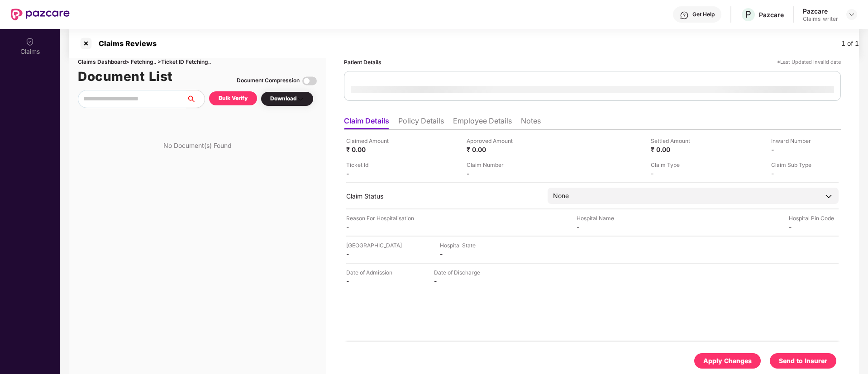  What do you see at coordinates (420, 123) in the screenshot?
I see `li: Policy Details` at bounding box center [420, 123].